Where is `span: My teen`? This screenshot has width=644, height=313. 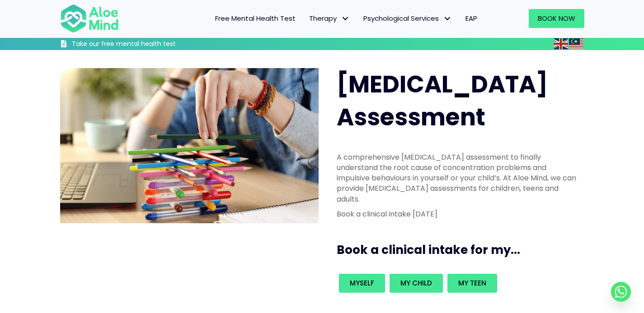 span: My teen is located at coordinates (472, 283).